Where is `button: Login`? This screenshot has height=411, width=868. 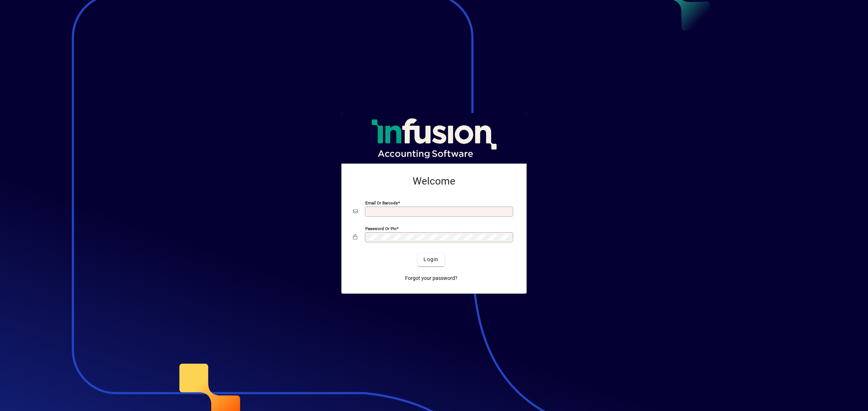 button: Login is located at coordinates (431, 260).